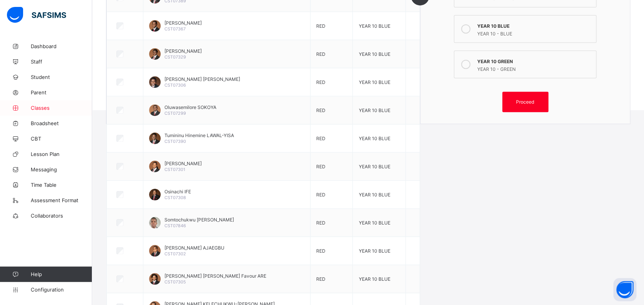 The width and height of the screenshot is (644, 305). What do you see at coordinates (176, 141) in the screenshot?
I see `span: CST07390` at bounding box center [176, 141].